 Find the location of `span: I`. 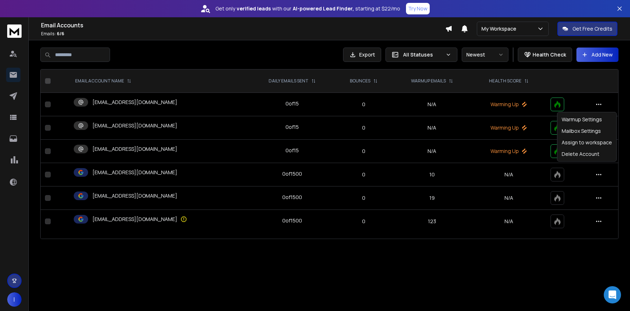

span: I is located at coordinates (14, 299).